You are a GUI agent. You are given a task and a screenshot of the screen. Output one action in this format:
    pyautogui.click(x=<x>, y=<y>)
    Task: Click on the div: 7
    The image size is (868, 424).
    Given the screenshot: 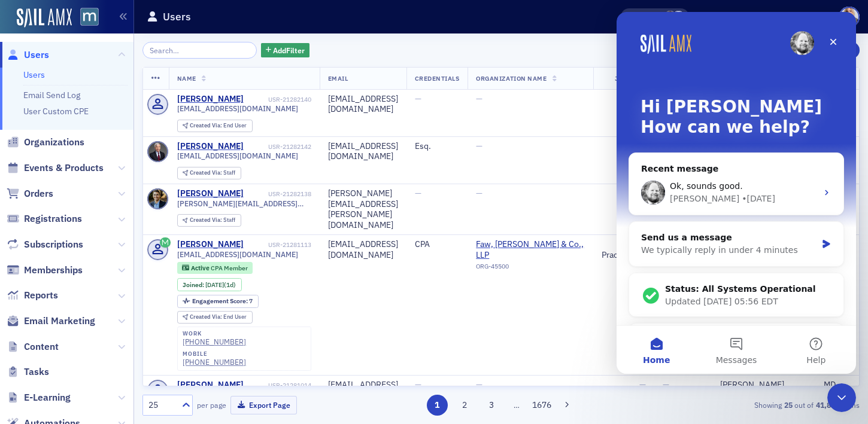 What is the action you would take?
    pyautogui.click(x=222, y=301)
    